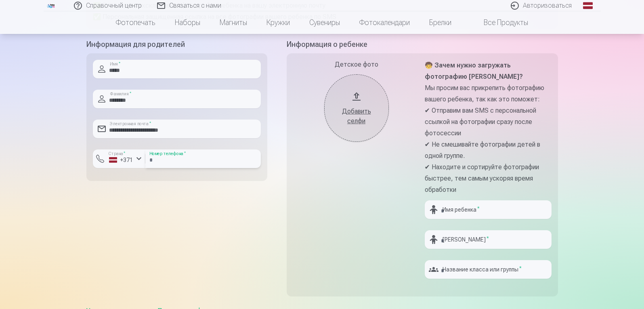 This screenshot has height=309, width=644. I want to click on font: Добавить селфи, so click(357, 116).